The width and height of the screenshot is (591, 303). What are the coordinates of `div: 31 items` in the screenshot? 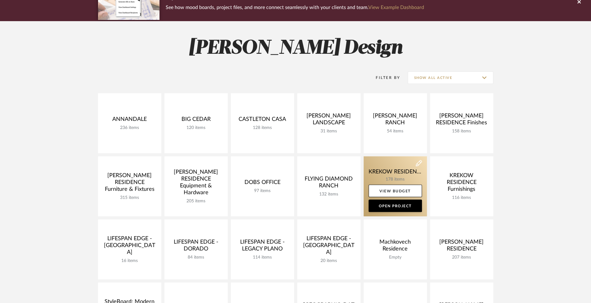 It's located at (329, 131).